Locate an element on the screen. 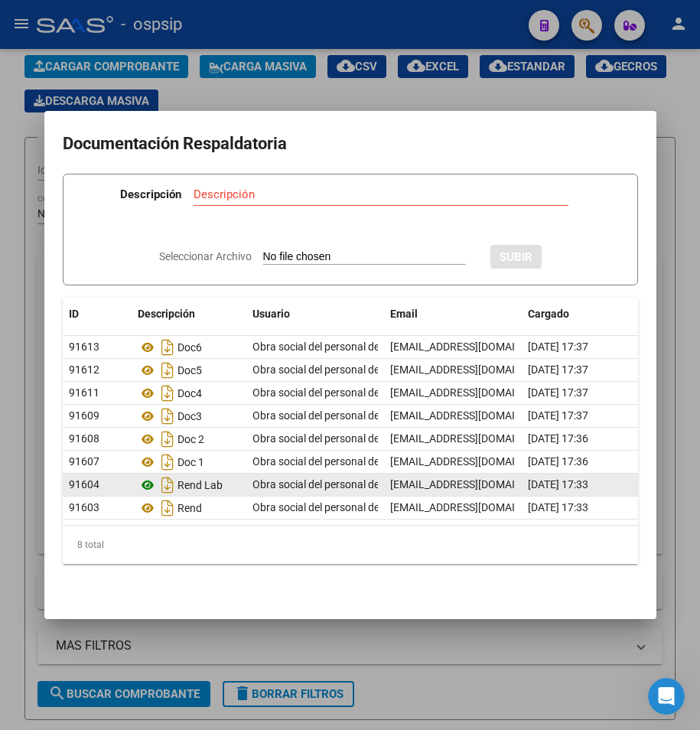  span: 91612 is located at coordinates (84, 369).